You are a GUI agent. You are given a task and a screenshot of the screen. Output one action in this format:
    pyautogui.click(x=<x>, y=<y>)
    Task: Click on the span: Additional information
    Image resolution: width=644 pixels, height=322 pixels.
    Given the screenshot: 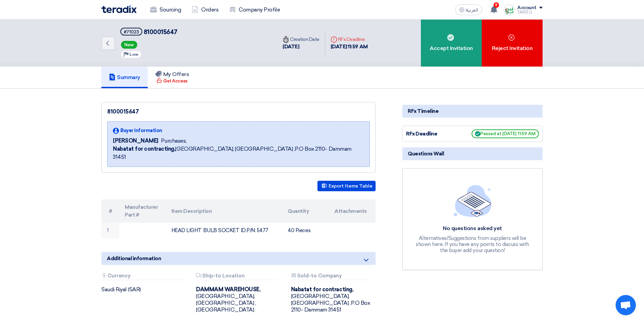 What is the action you would take?
    pyautogui.click(x=134, y=258)
    